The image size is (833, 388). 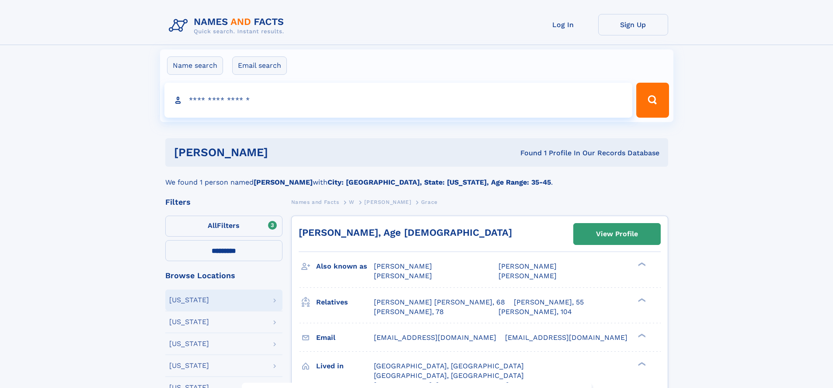 I want to click on h3: Lived in, so click(x=345, y=366).